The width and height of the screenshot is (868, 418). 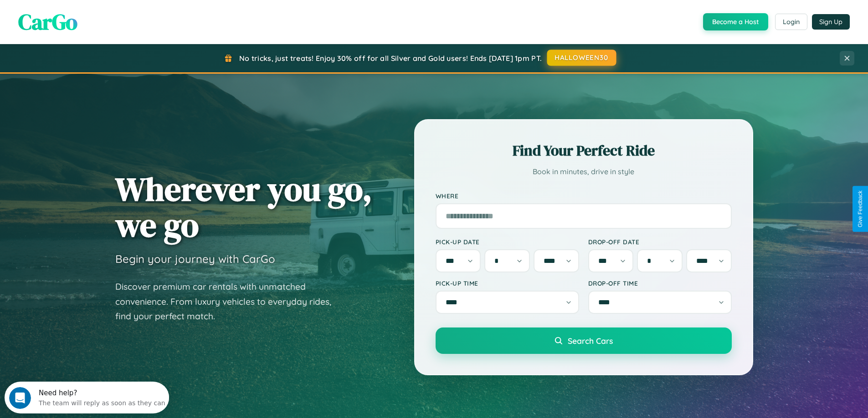 I want to click on label: Where, so click(x=583, y=196).